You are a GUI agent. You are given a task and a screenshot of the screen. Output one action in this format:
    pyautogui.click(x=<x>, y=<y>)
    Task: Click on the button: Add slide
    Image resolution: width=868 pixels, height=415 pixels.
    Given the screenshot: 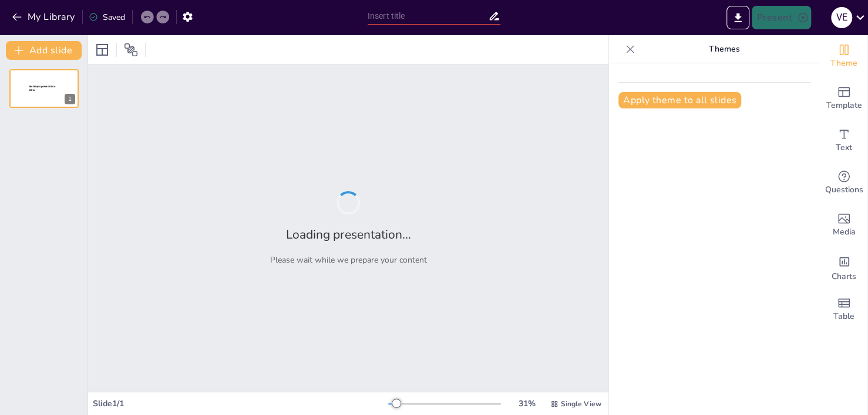 What is the action you would take?
    pyautogui.click(x=44, y=50)
    